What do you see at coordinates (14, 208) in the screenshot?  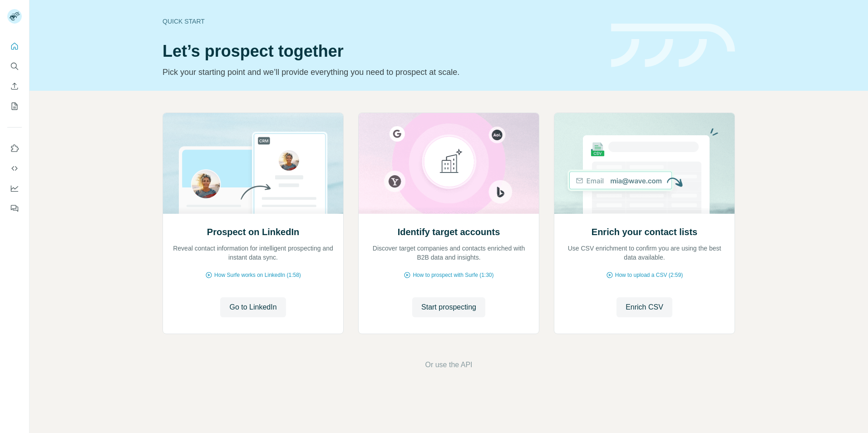 I see `button: Feedback` at bounding box center [14, 208].